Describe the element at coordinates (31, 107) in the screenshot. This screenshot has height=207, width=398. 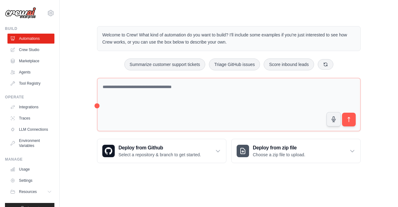
I see `a: Integrations` at that location.